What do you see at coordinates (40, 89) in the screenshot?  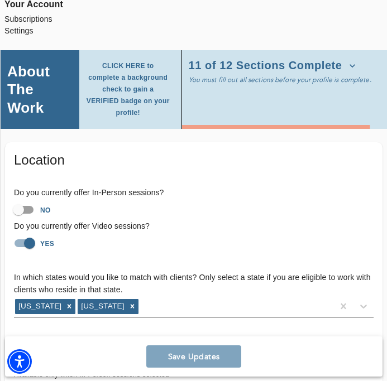 I see `h4: About The Work` at bounding box center [40, 89].